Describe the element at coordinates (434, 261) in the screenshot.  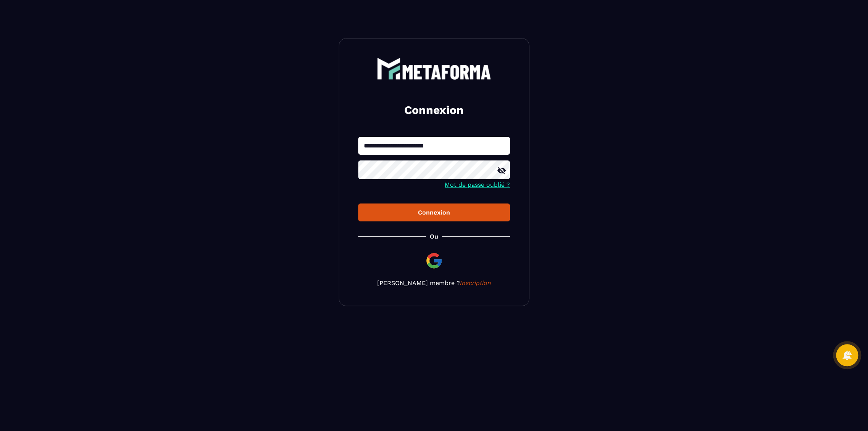
I see `img: google` at that location.